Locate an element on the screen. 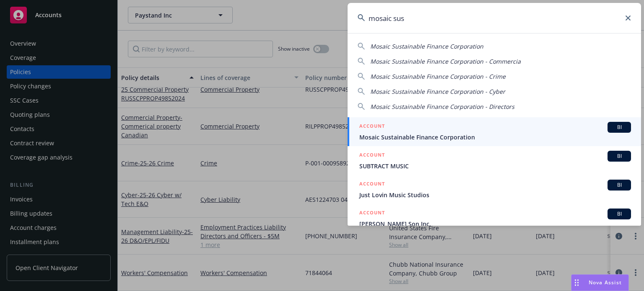  input: Search... is located at coordinates (495, 18).